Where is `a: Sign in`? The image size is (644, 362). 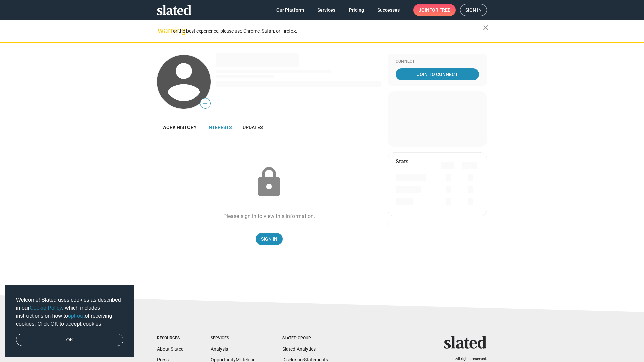
a: Sign in is located at coordinates (473, 10).